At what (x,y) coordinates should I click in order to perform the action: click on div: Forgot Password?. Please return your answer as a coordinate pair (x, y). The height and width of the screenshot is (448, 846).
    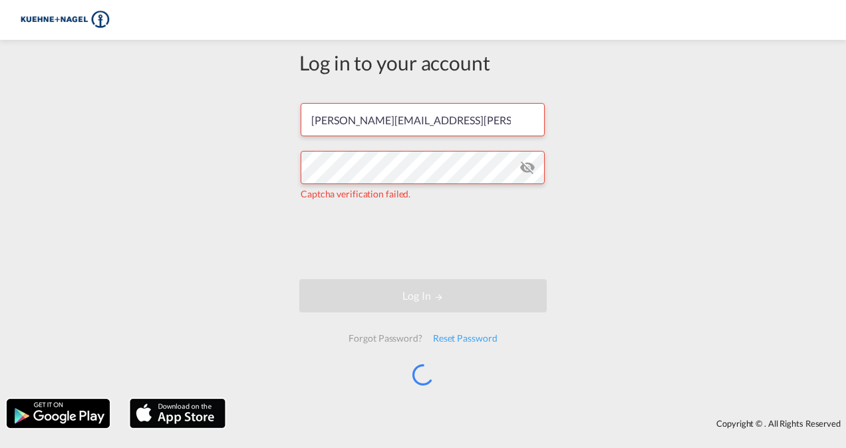
    Looking at the image, I should click on (385, 339).